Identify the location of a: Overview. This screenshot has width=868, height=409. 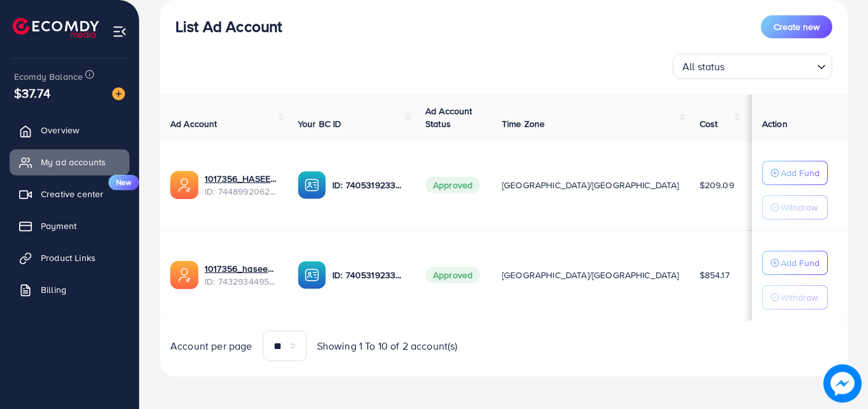
(70, 130).